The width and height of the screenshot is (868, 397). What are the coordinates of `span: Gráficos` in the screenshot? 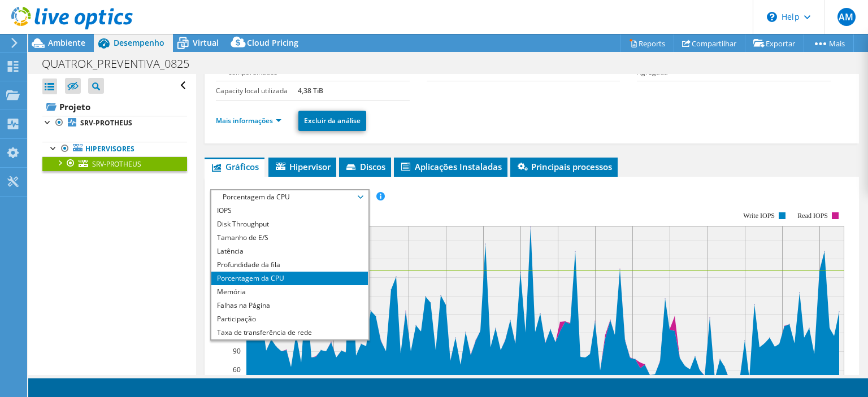 It's located at (235, 167).